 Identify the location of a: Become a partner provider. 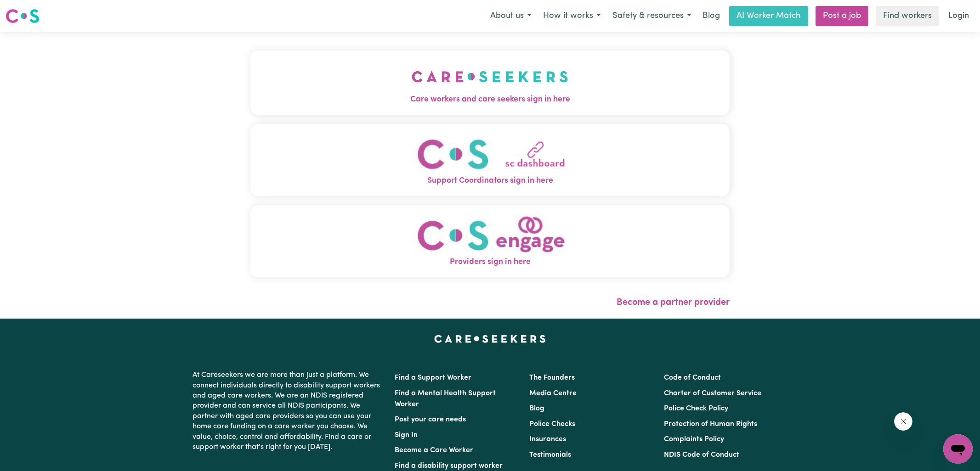
(673, 303).